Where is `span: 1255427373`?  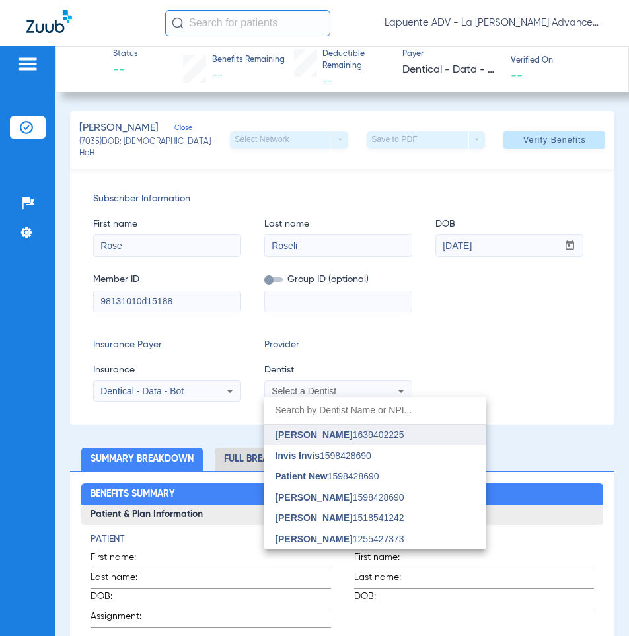
span: 1255427373 is located at coordinates (339, 539).